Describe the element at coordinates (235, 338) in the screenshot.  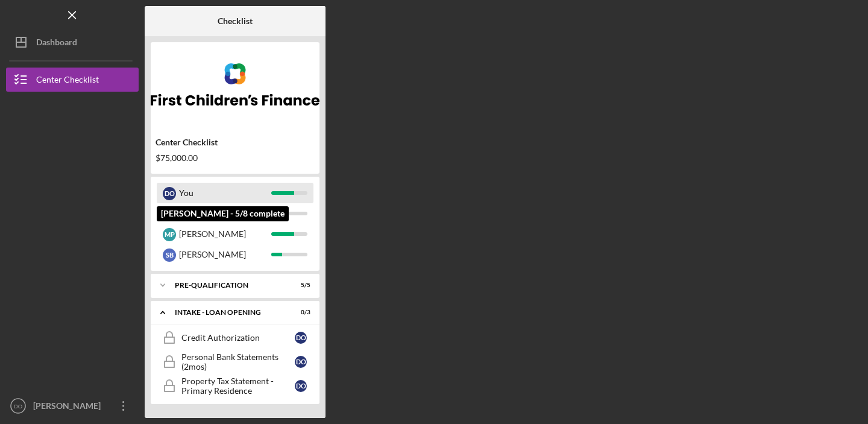
I see `a: Credit AuthorizationDO` at that location.